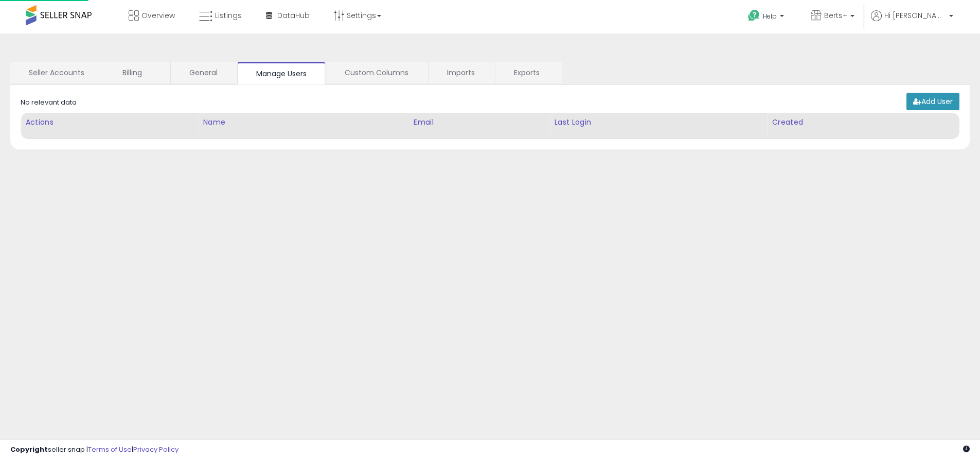 Image resolution: width=980 pixels, height=460 pixels. Describe the element at coordinates (377, 73) in the screenshot. I see `a: Custom Columns` at that location.